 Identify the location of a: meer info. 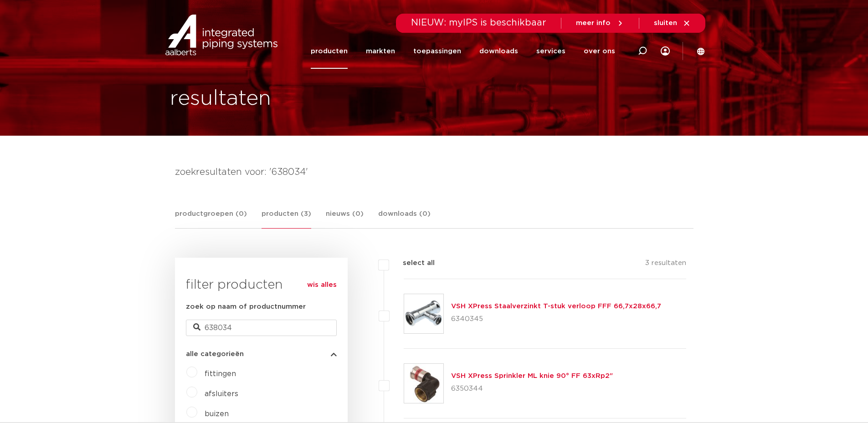
(600, 23).